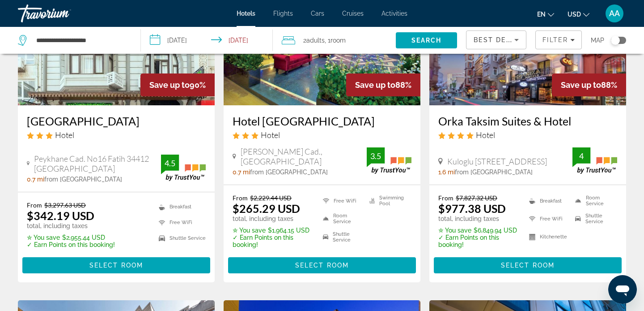 This screenshot has height=311, width=644. Describe the element at coordinates (314, 41) in the screenshot. I see `span: 2` at that location.